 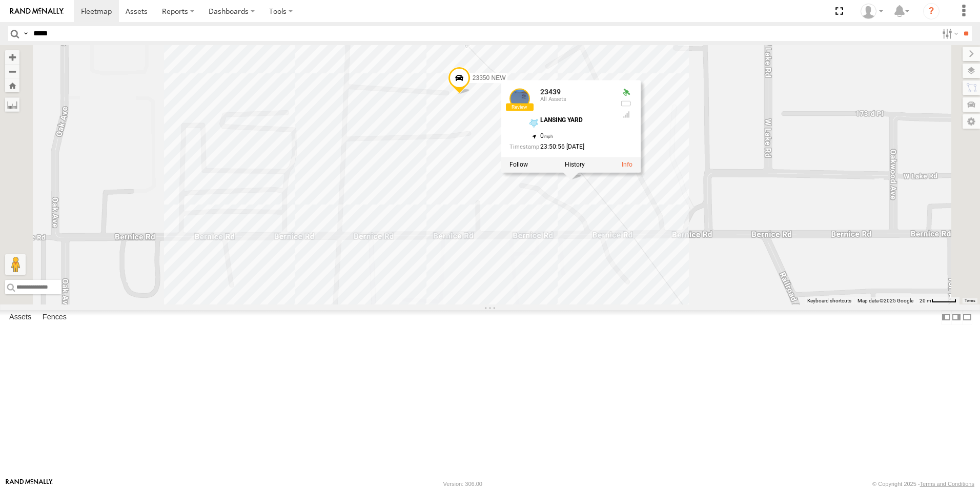 What do you see at coordinates (20, 318) in the screenshot?
I see `label: Assets` at bounding box center [20, 318].